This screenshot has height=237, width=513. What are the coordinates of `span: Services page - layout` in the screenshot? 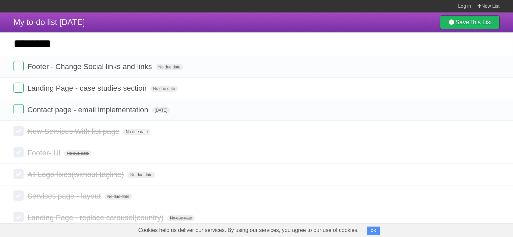 It's located at (65, 196).